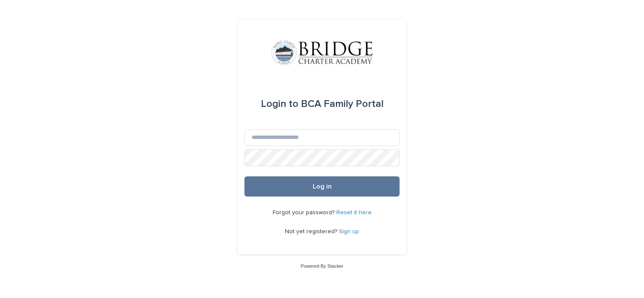 The width and height of the screenshot is (644, 298). Describe the element at coordinates (321, 266) in the screenshot. I see `a: Powered By Stacker` at that location.